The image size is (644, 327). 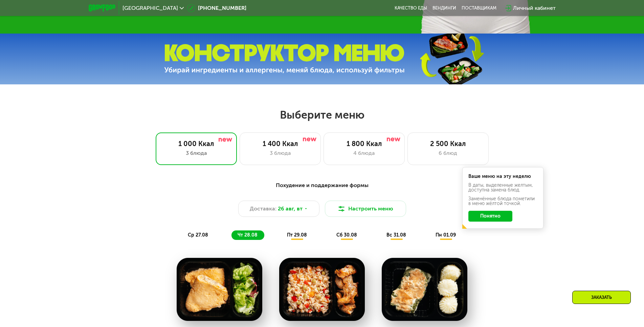 I want to click on span: чт 28.08, so click(x=247, y=235).